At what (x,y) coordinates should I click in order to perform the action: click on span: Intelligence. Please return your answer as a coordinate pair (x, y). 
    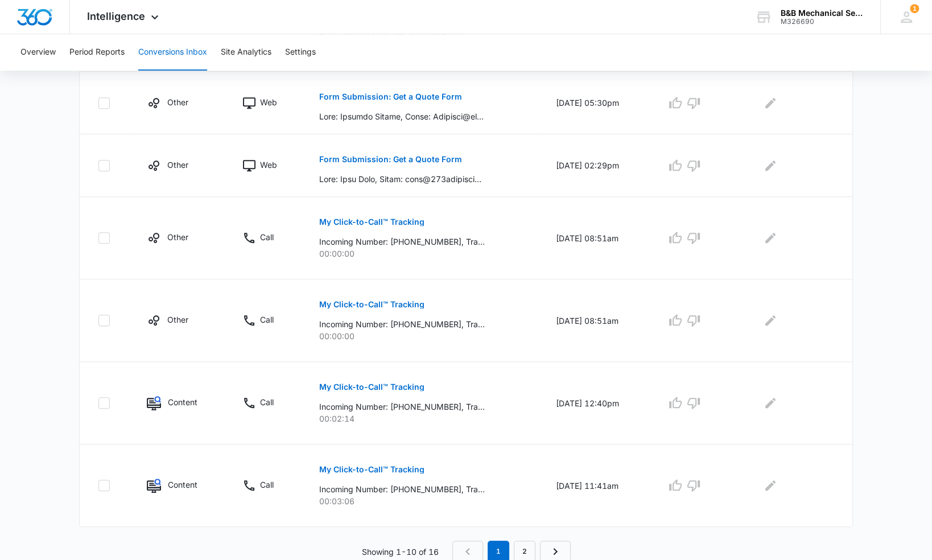
    Looking at the image, I should click on (116, 16).